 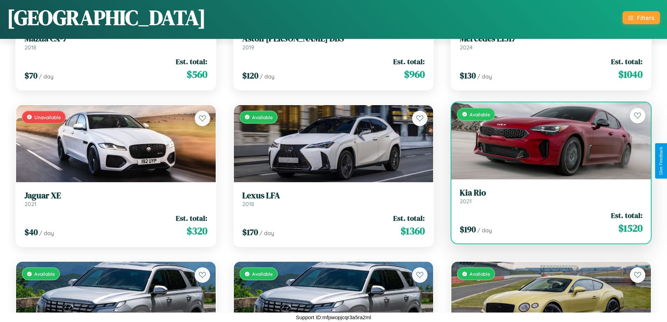 What do you see at coordinates (466, 47) in the screenshot?
I see `span: 2024` at bounding box center [466, 47].